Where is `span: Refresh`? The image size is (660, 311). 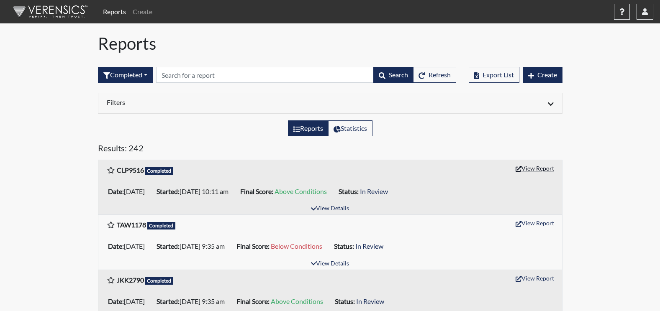 span: Refresh is located at coordinates (439, 75).